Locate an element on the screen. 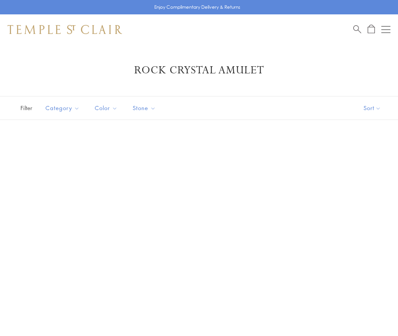 This screenshot has width=398, height=336. a: Open Shopping Bag is located at coordinates (371, 29).